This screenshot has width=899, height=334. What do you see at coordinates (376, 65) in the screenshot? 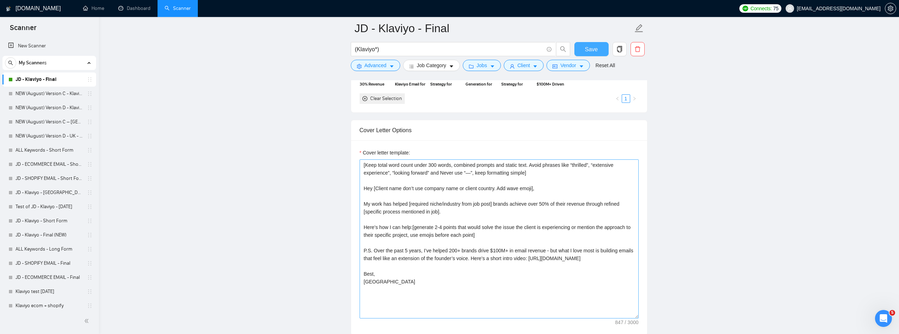
I see `span: Advanced` at bounding box center [376, 65].